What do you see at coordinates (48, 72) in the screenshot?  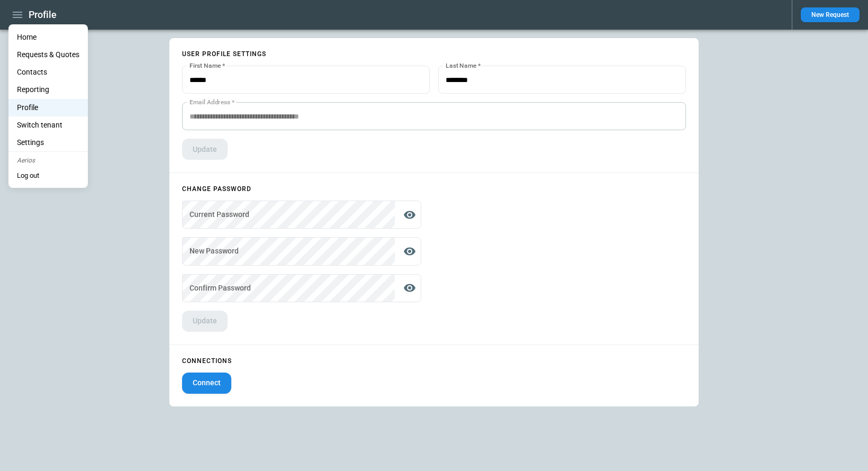 I see `a: Contacts` at bounding box center [48, 72].